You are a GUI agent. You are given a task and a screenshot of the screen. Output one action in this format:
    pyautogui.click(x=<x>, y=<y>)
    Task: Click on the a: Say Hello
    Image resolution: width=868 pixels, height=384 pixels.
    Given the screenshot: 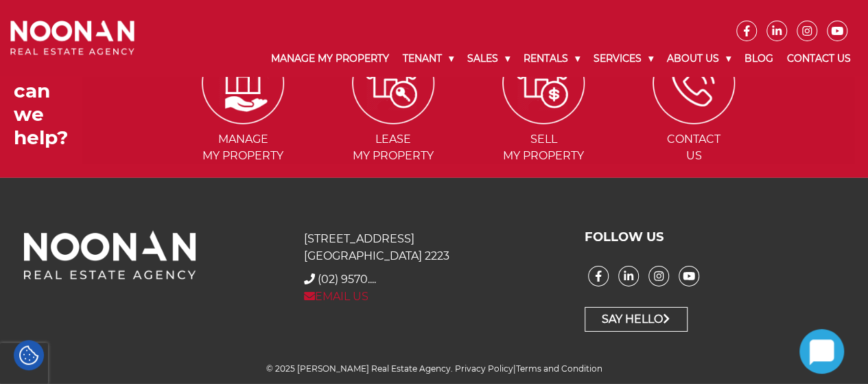 What is the action you would take?
    pyautogui.click(x=636, y=319)
    